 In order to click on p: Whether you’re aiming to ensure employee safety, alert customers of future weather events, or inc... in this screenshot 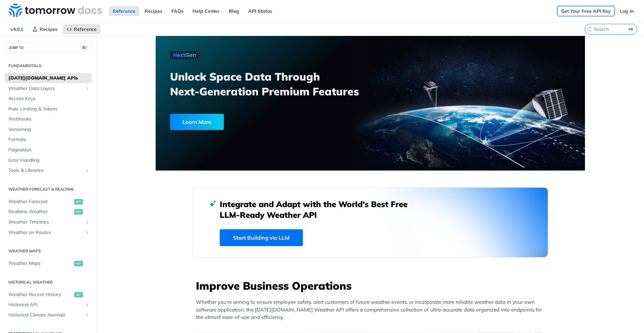, I will do `click(372, 310)`.